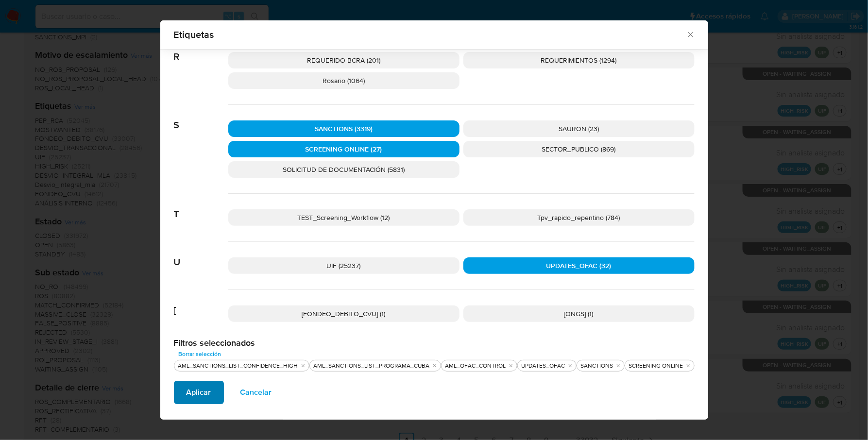  I want to click on div: SECTOR_PUBLICO (869), so click(579, 149).